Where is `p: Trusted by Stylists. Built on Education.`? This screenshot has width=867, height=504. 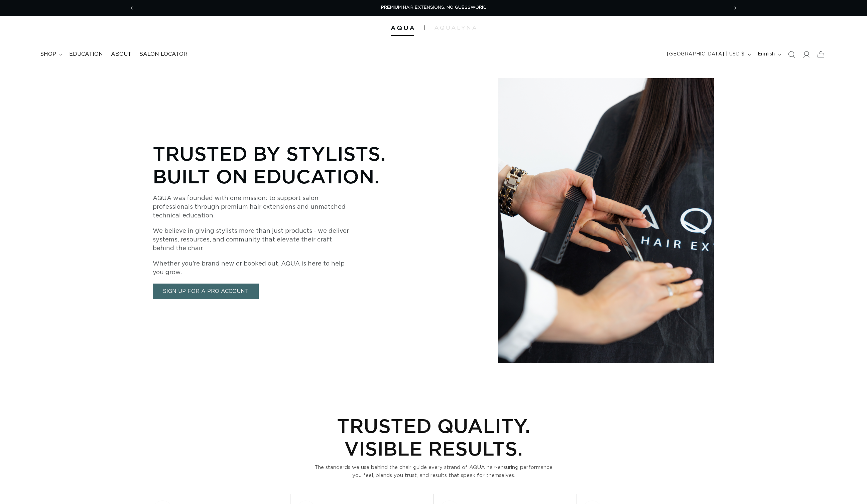
p: Trusted by Stylists. Built on Education. is located at coordinates (280, 165).